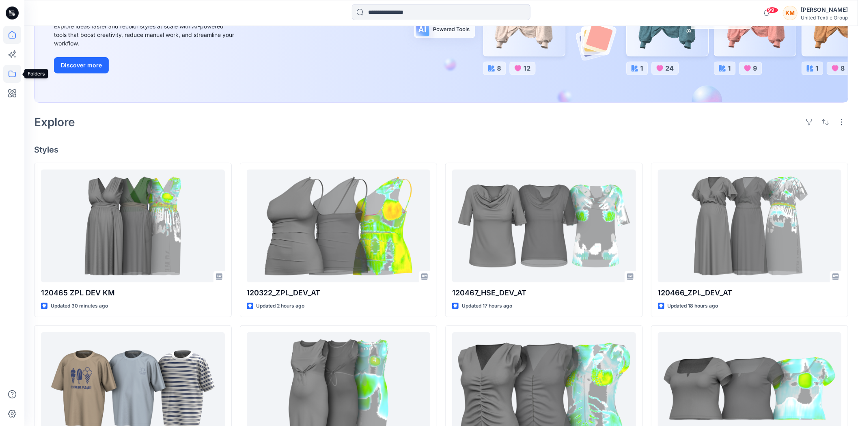 The width and height of the screenshot is (858, 426). I want to click on h4: Styles, so click(441, 150).